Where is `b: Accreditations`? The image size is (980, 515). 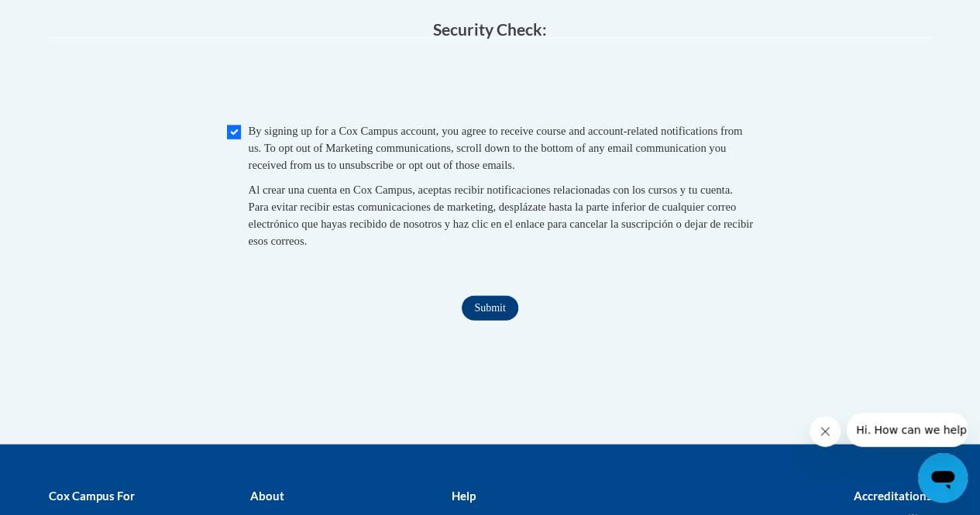
b: Accreditations is located at coordinates (892, 495).